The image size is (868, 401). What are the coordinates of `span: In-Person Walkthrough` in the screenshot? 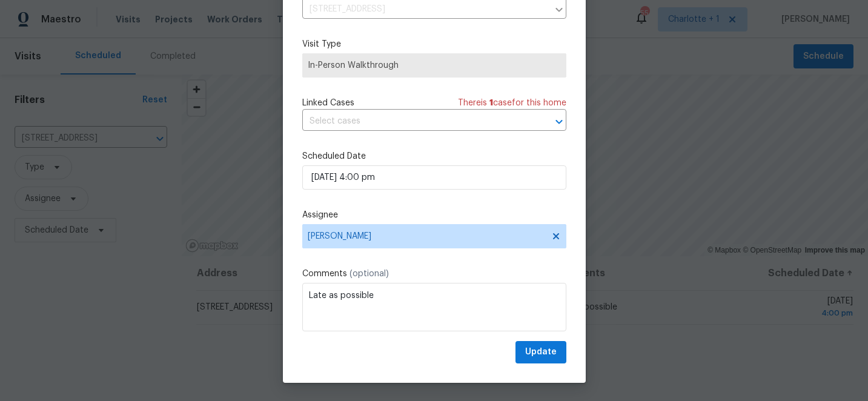 It's located at (434, 66).